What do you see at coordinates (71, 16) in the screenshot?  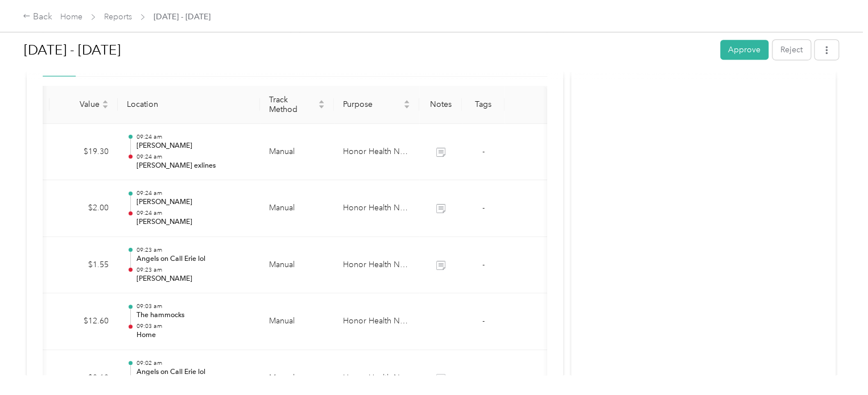 I see `a: Home` at bounding box center [71, 16].